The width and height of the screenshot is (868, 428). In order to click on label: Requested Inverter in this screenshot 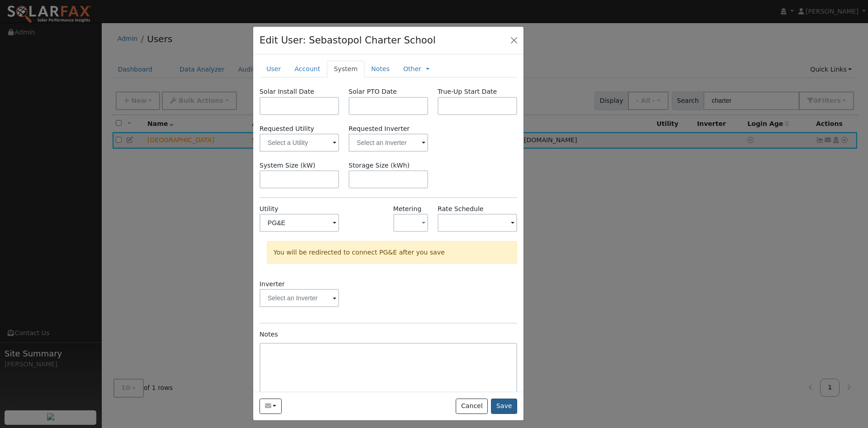, I will do `click(388, 128)`.